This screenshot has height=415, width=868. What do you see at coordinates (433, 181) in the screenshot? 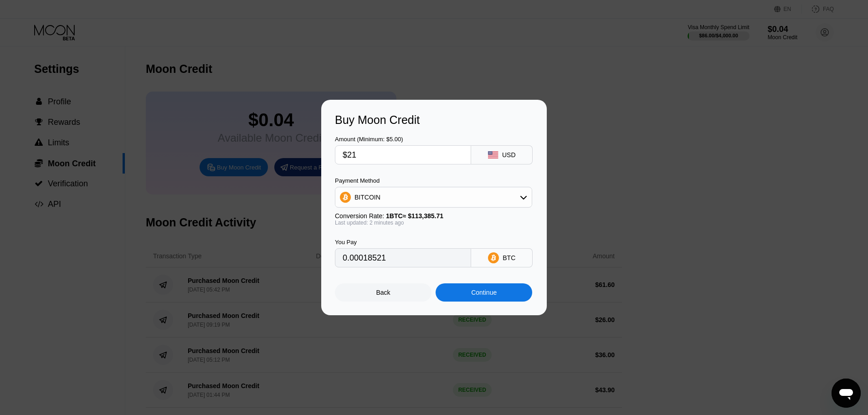
I see `div: Payment Method` at bounding box center [433, 181].